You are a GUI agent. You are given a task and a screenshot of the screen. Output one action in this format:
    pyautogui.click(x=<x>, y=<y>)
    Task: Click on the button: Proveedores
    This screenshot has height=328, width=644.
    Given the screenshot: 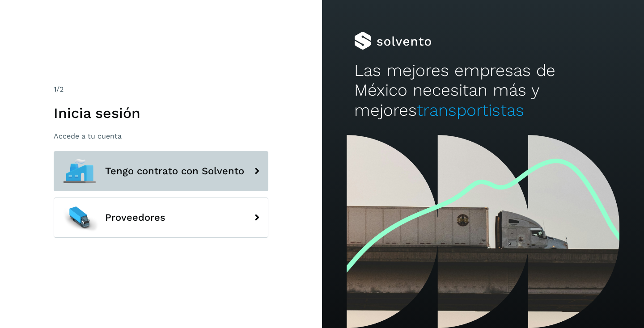 What is the action you would take?
    pyautogui.click(x=161, y=218)
    